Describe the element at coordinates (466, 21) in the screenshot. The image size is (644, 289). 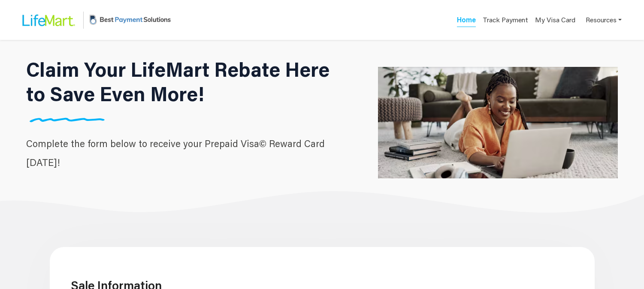
I see `a: Home` at that location.